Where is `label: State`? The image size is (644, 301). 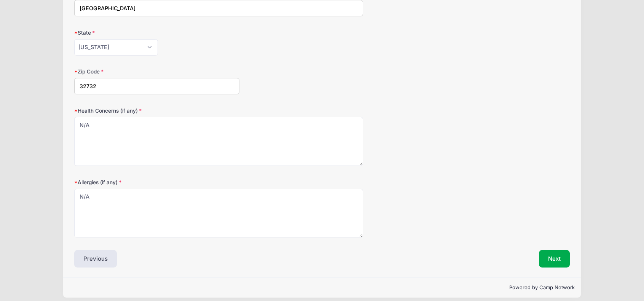
label: State is located at coordinates (157, 33).